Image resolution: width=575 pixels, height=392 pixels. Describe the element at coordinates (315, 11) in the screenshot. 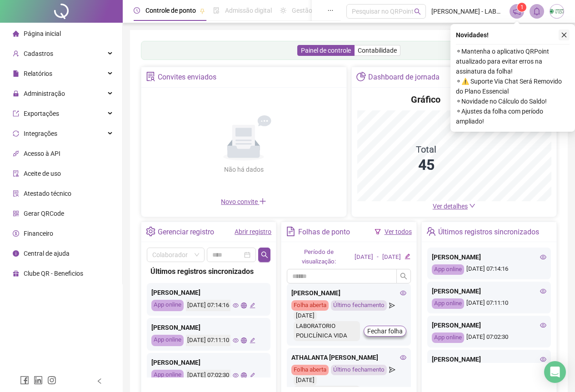

I see `span: Gestão de férias` at that location.